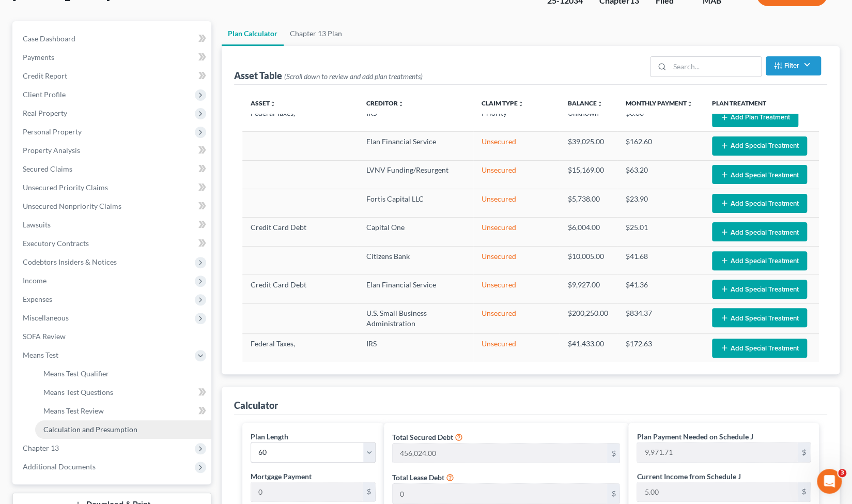 Image resolution: width=852 pixels, height=504 pixels. Describe the element at coordinates (316, 34) in the screenshot. I see `a: Chapter 13 Plan` at that location.